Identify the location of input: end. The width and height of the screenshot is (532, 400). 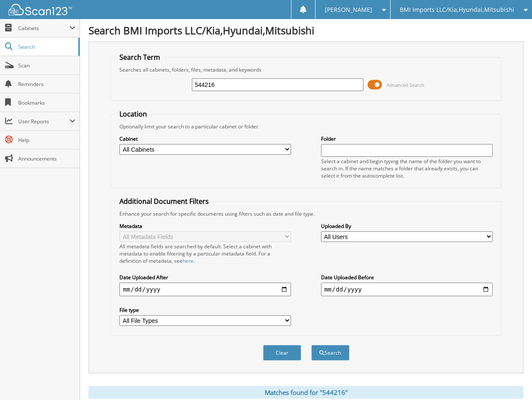
(407, 289).